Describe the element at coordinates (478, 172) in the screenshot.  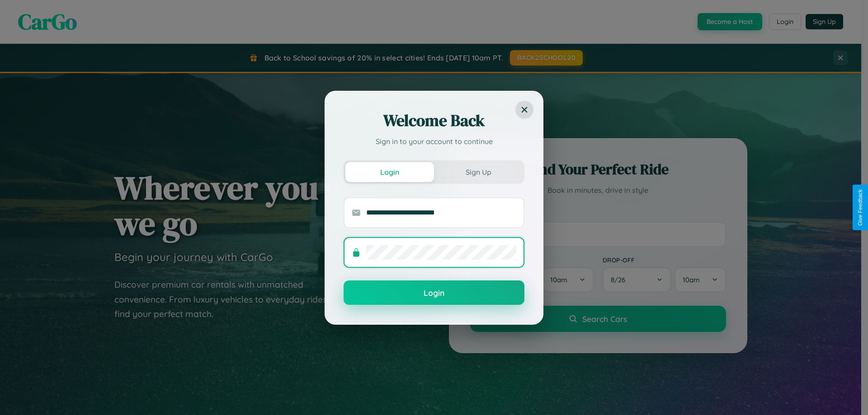
I see `button: Sign Up` at that location.